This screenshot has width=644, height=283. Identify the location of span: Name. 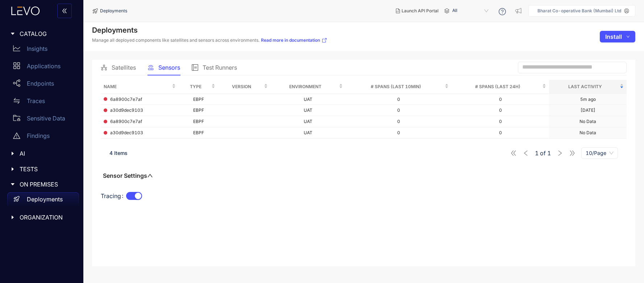
(137, 87).